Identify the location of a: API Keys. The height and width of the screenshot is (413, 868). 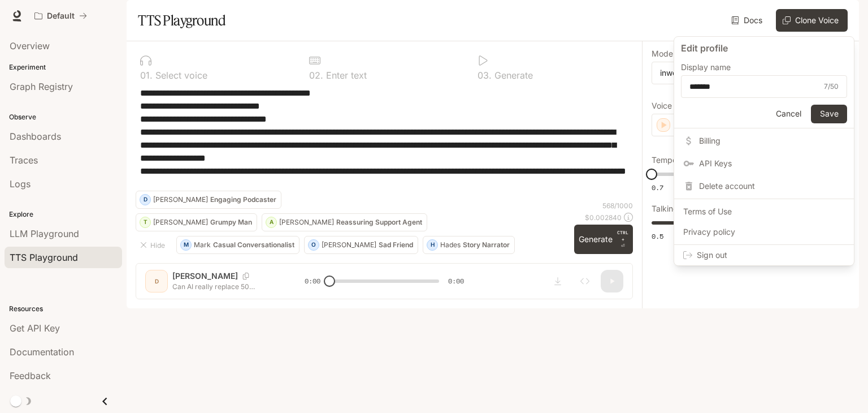
(764, 163).